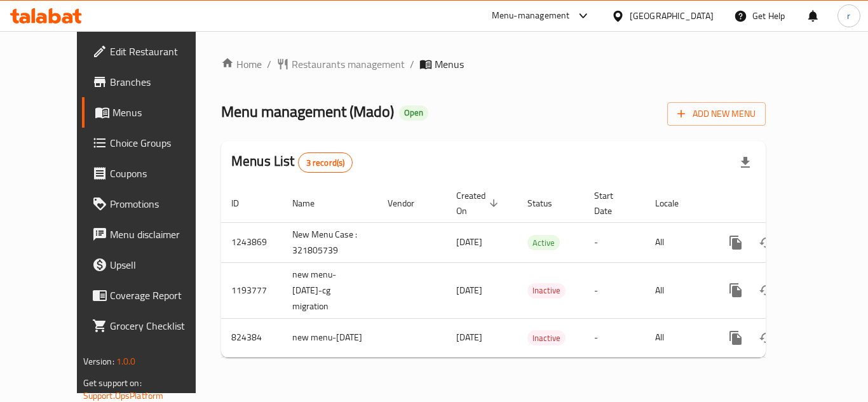 The height and width of the screenshot is (402, 868). I want to click on a: Edit Restaurant, so click(152, 52).